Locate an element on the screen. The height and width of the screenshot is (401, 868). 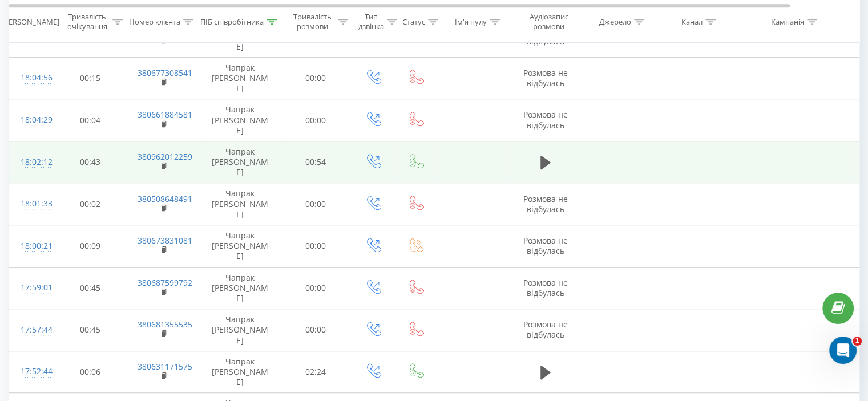
div: 17:52:44 is located at coordinates (32, 371).